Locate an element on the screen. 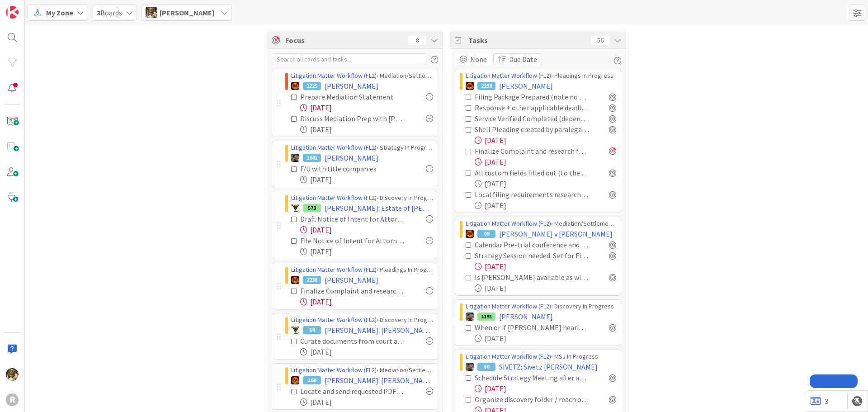 This screenshot has width=868, height=412. img: Visit kanbanzone.com is located at coordinates (12, 12).